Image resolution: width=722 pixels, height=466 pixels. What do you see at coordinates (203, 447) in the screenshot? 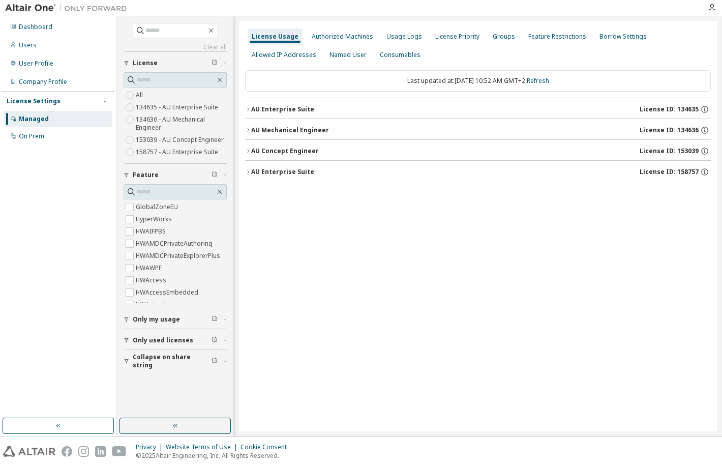
I see `div: Website Terms of Use` at bounding box center [203, 447].